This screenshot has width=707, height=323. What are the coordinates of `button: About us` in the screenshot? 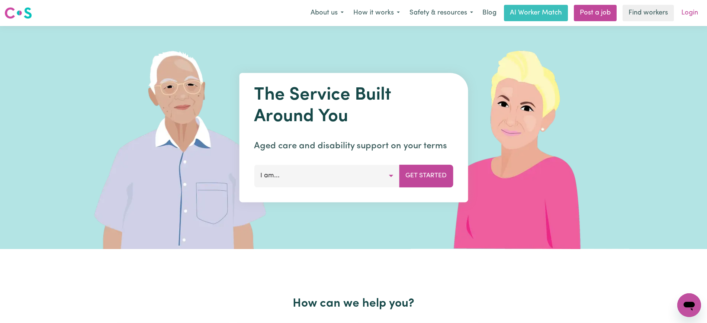 It's located at (327, 13).